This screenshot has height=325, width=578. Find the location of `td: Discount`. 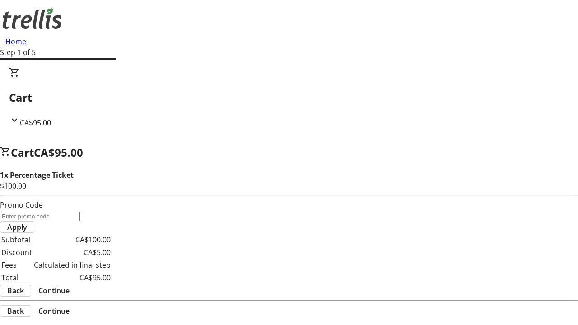

td: Discount is located at coordinates (17, 252).